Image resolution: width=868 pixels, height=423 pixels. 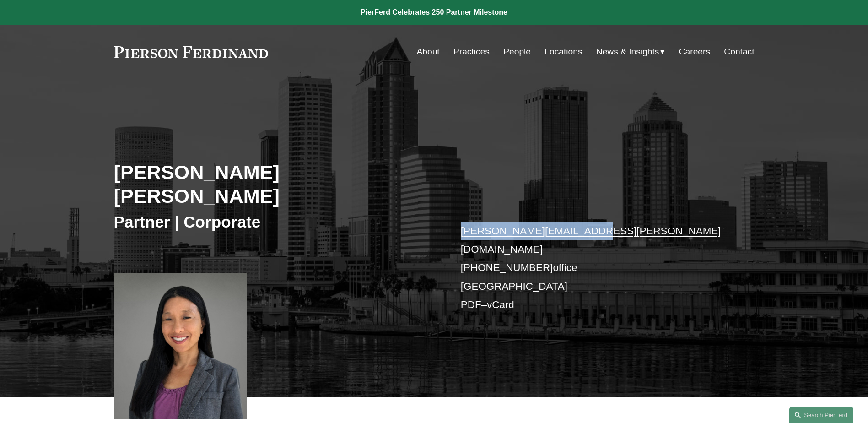 I want to click on a: Locations, so click(x=563, y=52).